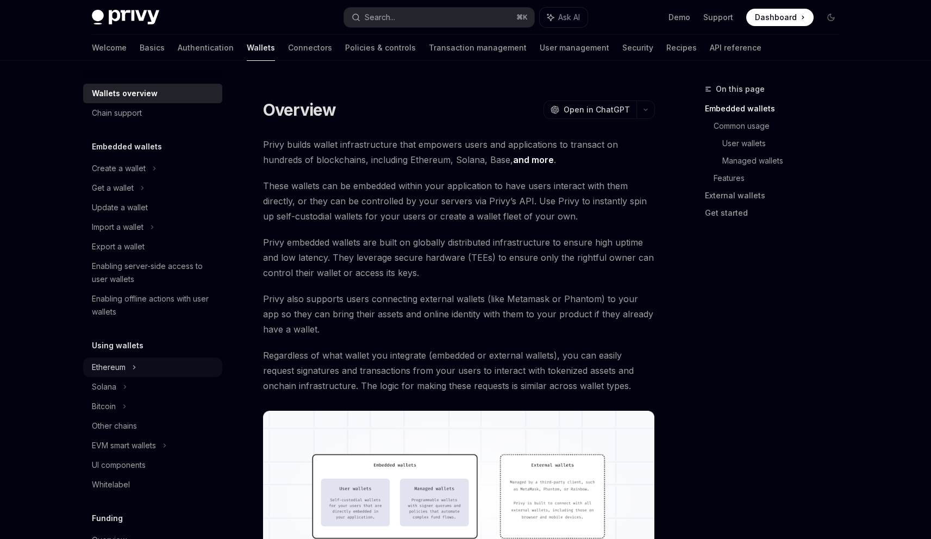  I want to click on div: Enabling server-side access to user wallets, so click(154, 273).